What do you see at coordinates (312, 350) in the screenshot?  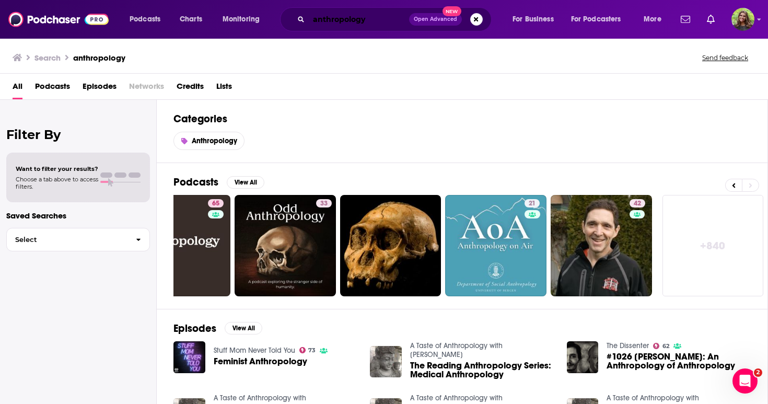 I see `span: 73` at bounding box center [312, 350].